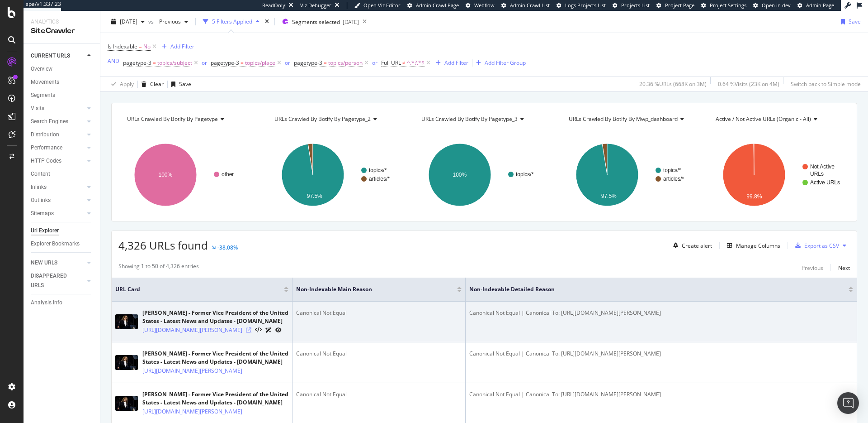 This screenshot has height=423, width=868. I want to click on span: Admin Page, so click(820, 5).